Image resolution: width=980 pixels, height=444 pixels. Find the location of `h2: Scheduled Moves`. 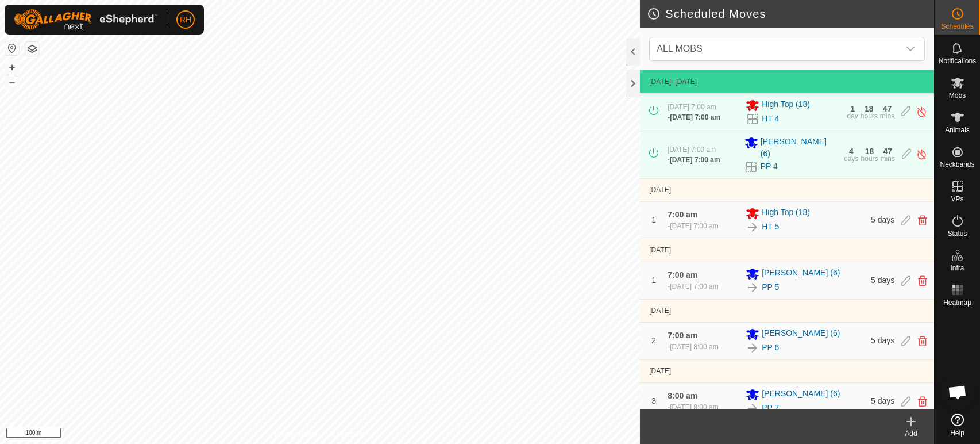

h2: Scheduled Moves is located at coordinates (790, 14).